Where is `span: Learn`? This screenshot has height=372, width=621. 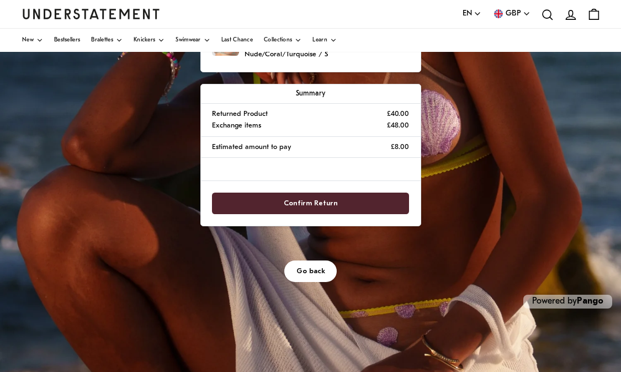
span: Learn is located at coordinates (319, 40).